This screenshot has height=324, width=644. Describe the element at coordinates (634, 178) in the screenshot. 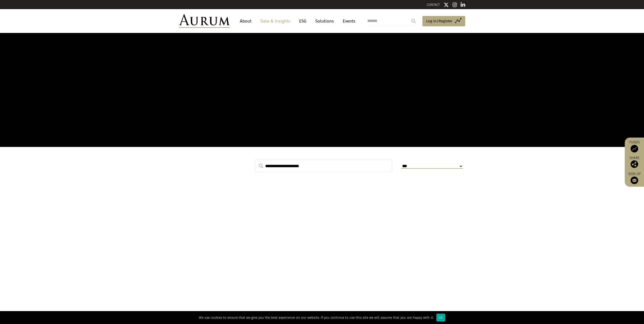

I see `a: Sign up` at that location.